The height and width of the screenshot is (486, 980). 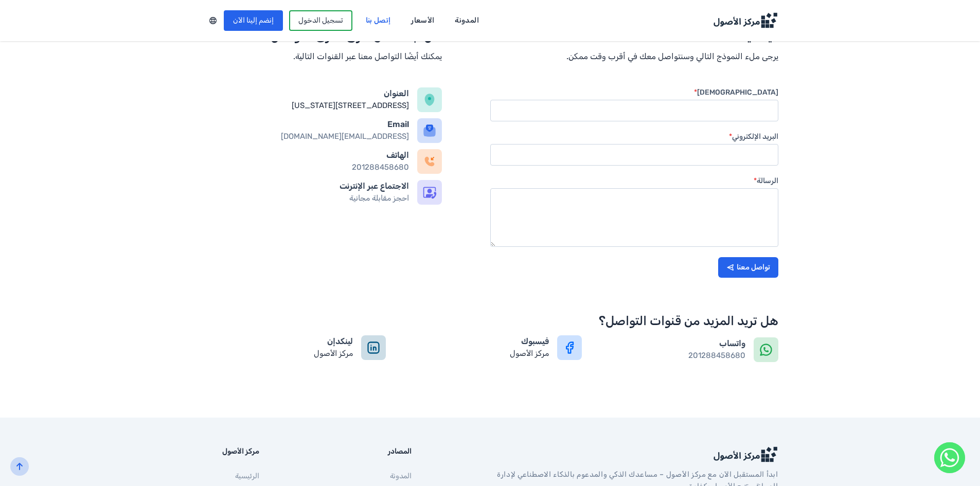 What do you see at coordinates (305, 155) in the screenshot?
I see `h5: الهاتف` at bounding box center [305, 155].